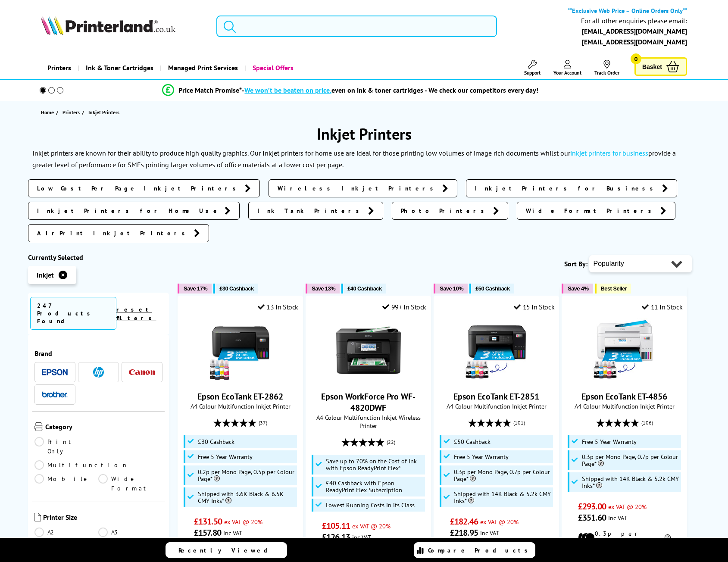  Describe the element at coordinates (67, 446) in the screenshot. I see `a: Print Only` at that location.